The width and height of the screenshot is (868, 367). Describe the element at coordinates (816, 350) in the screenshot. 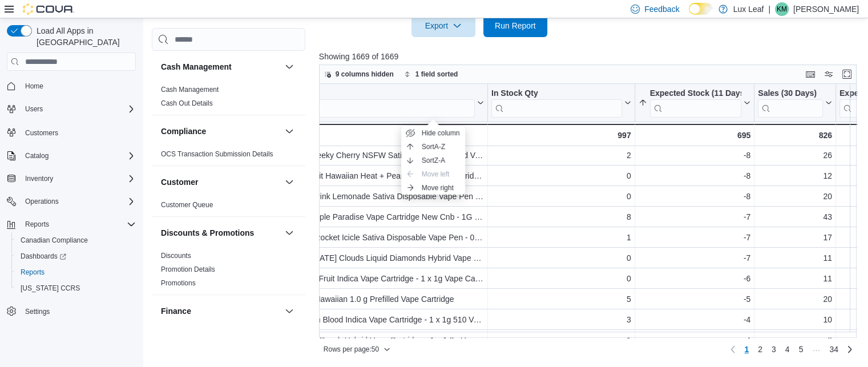

I see `li: Skipping pages 6 to 33` at that location.